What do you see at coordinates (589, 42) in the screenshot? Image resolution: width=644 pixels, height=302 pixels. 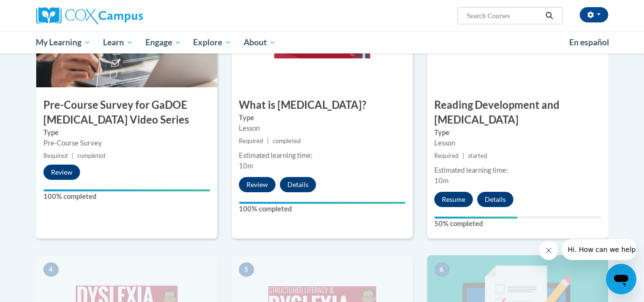 I see `span: En español` at bounding box center [589, 42].